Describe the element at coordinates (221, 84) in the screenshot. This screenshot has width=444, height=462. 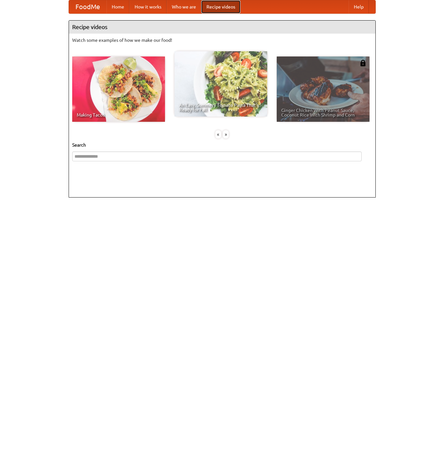
I see `a: An Easy, Summery Tomato Pasta That's Ready for Fall` at that location.